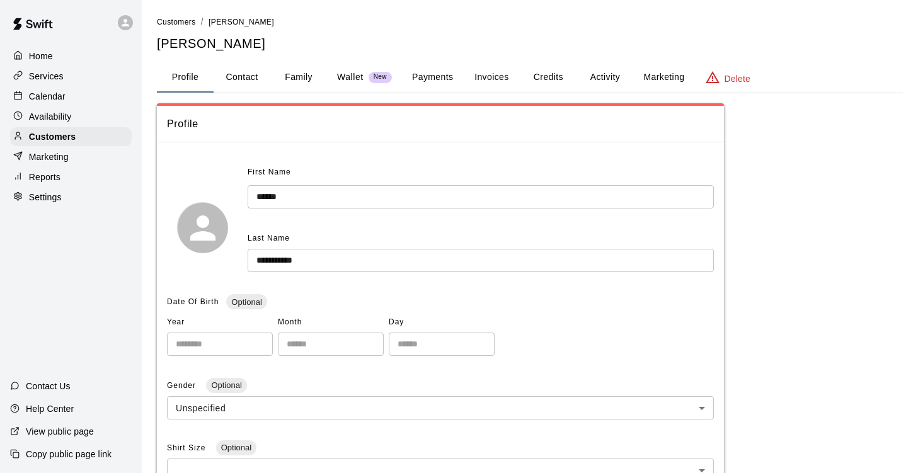 This screenshot has width=918, height=473. I want to click on div: Availability, so click(71, 117).